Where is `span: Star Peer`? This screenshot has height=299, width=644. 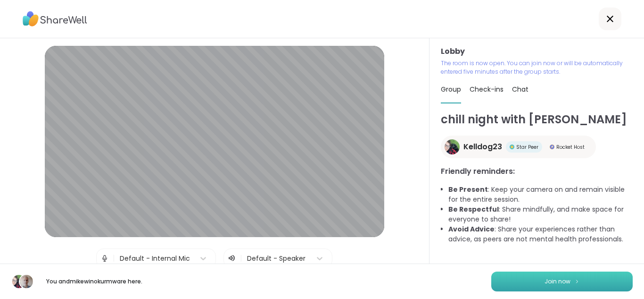 span: Star Peer is located at coordinates (527, 147).